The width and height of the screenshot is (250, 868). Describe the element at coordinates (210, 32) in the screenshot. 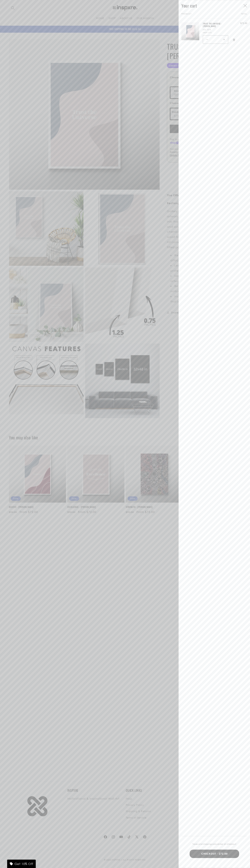

I see `dd: 0.75` at that location.